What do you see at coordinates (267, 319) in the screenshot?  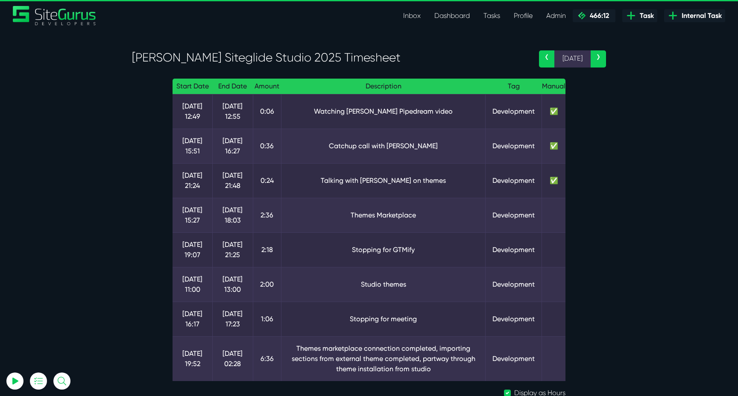 I see `td: 1:06` at bounding box center [267, 319].